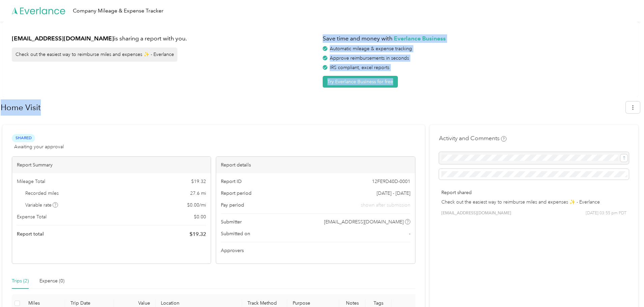 This screenshot has height=307, width=644. I want to click on span: 27.6 mi, so click(198, 193).